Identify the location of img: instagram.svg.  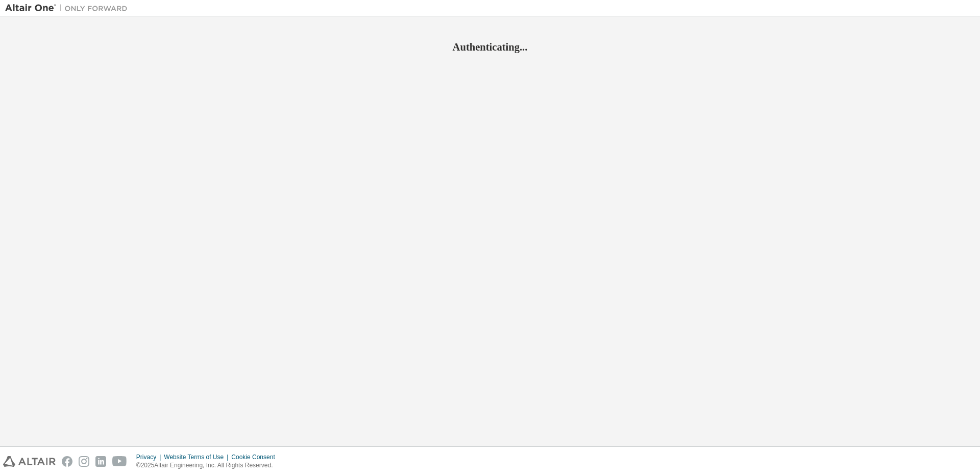
(84, 461).